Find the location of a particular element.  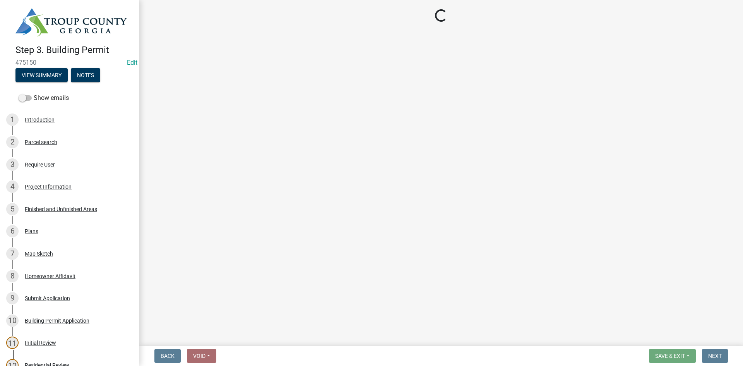

span: 475150 is located at coordinates (70, 62).